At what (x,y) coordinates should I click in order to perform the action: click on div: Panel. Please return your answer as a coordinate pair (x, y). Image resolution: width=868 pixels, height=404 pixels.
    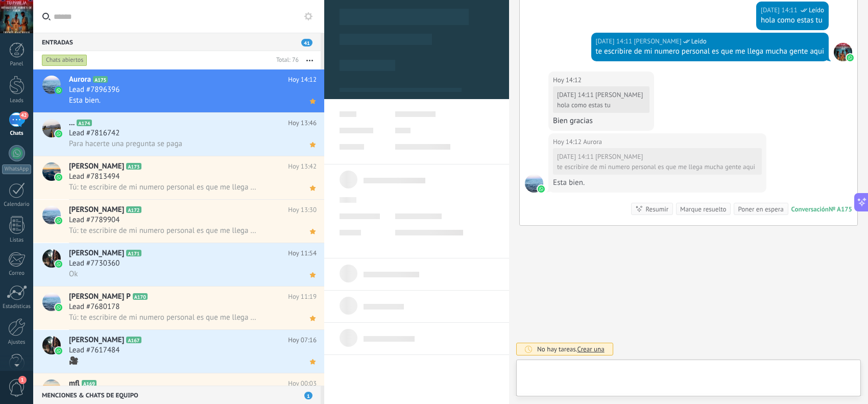
    Looking at the image, I should click on (17, 64).